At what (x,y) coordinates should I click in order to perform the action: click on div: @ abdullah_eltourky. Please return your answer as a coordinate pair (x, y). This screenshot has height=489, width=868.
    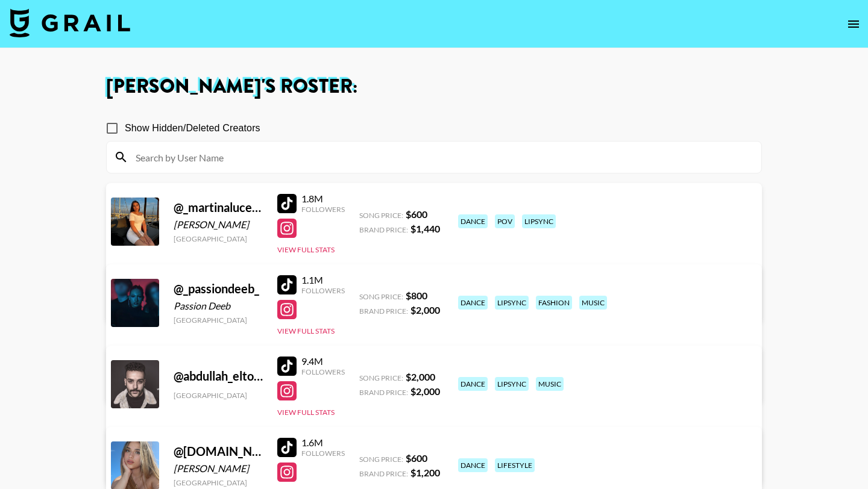
    Looking at the image, I should click on (218, 376).